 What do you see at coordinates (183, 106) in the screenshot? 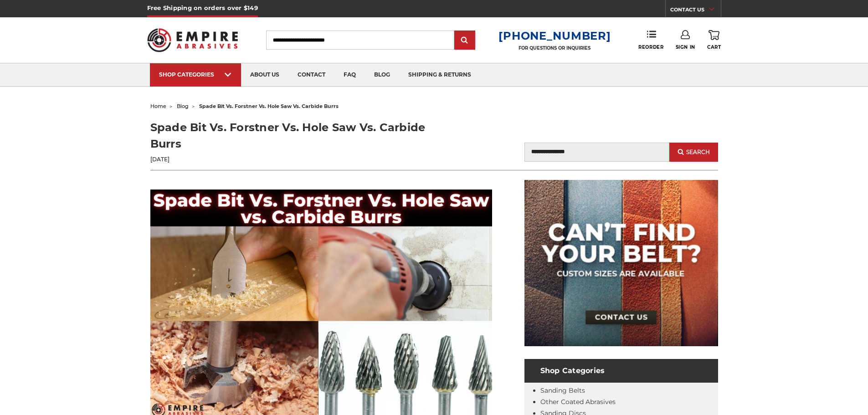
I see `span: blog` at bounding box center [183, 106].